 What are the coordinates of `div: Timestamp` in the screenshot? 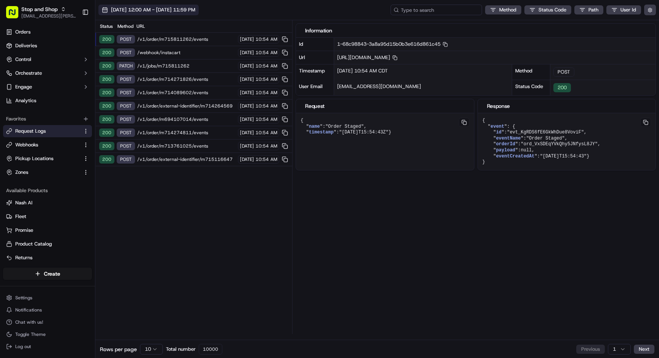 It's located at (315, 72).